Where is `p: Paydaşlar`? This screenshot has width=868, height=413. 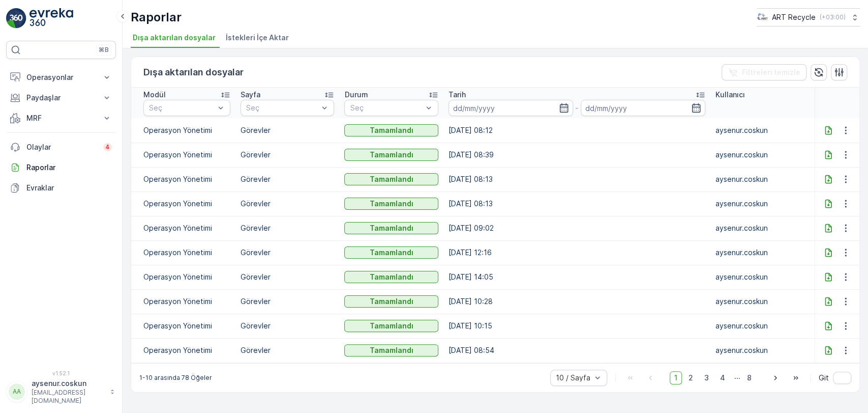
p: Paydaşlar is located at coordinates (61, 98).